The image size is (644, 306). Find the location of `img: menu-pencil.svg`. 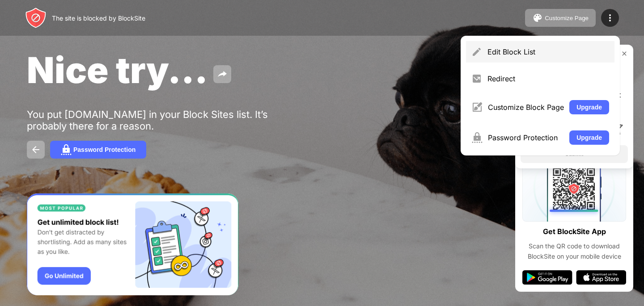

img: menu-pencil.svg is located at coordinates (477, 52).